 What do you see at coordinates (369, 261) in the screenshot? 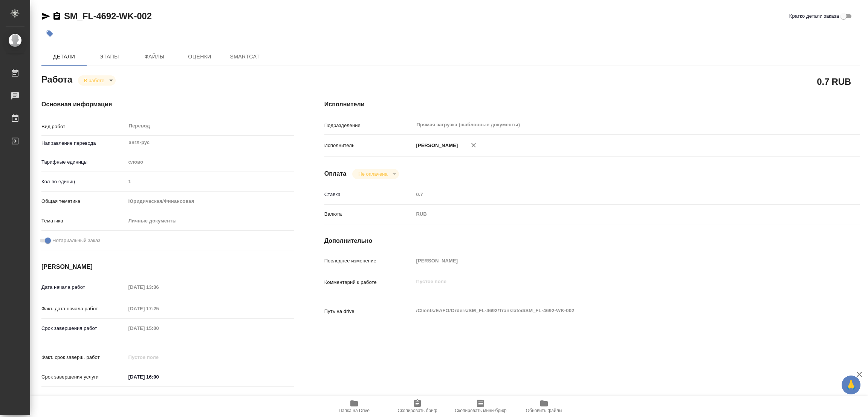
I see `p: Последнее изменение` at bounding box center [369, 261].